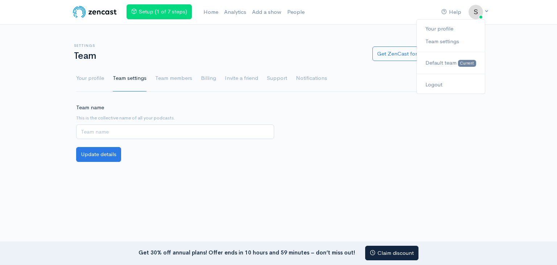 The width and height of the screenshot is (557, 265). What do you see at coordinates (441, 62) in the screenshot?
I see `span: Default team` at bounding box center [441, 62].